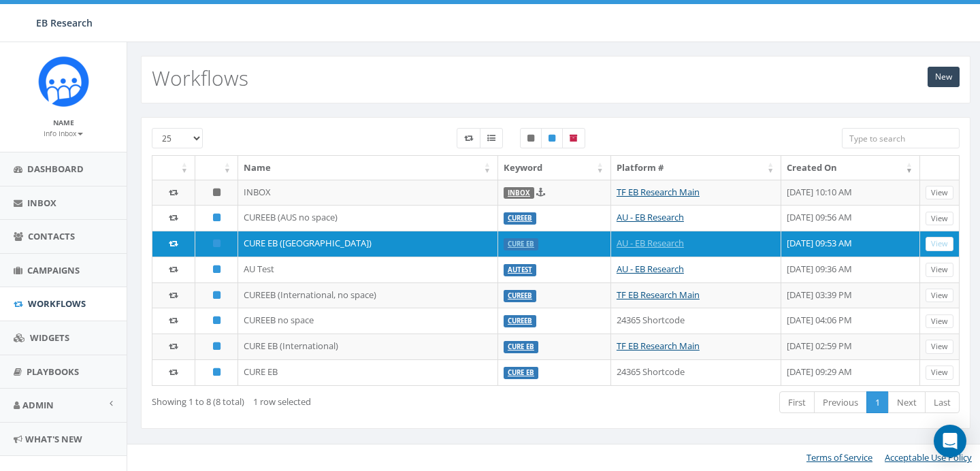 The height and width of the screenshot is (471, 980). What do you see at coordinates (841, 402) in the screenshot?
I see `a: Previous` at bounding box center [841, 402].